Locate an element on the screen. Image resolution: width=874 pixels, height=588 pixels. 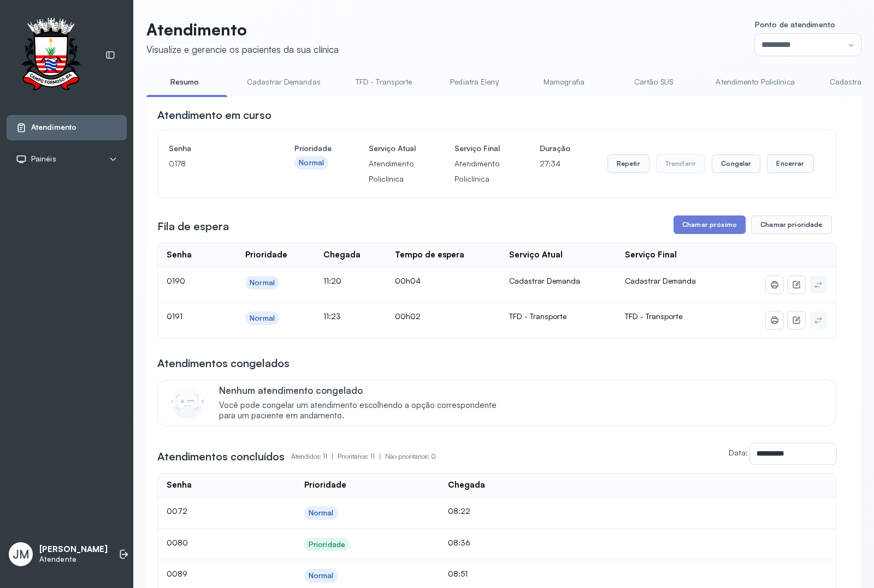
p: Prioritários: 11 is located at coordinates (361, 457).